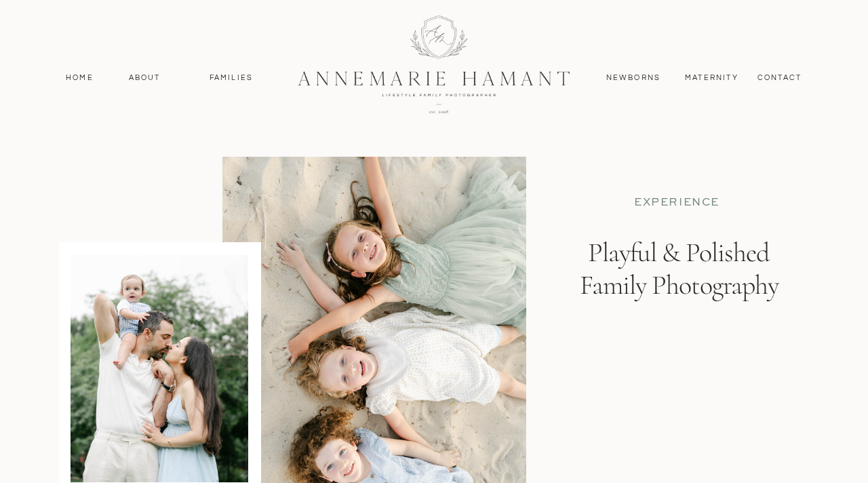 This screenshot has width=868, height=483. What do you see at coordinates (231, 78) in the screenshot?
I see `a: Families` at bounding box center [231, 78].